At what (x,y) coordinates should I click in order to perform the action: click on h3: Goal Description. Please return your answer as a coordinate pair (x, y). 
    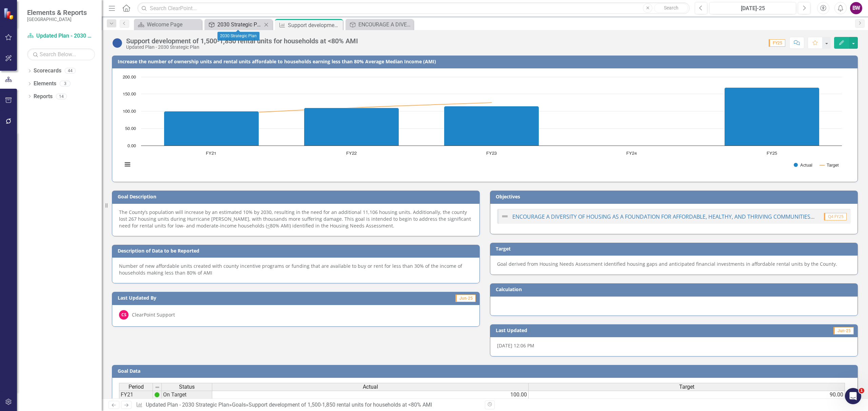
    Looking at the image, I should click on (297, 196).